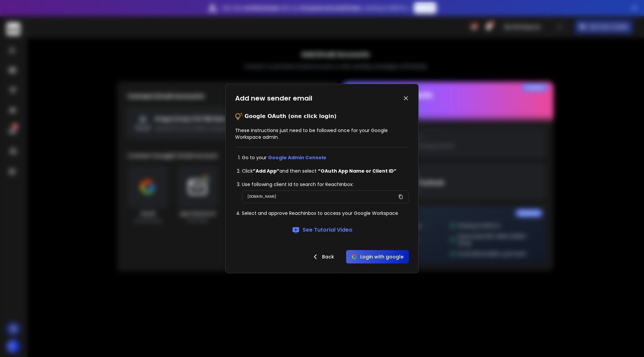 The height and width of the screenshot is (357, 644). I want to click on li: Go to your, so click(325, 157).